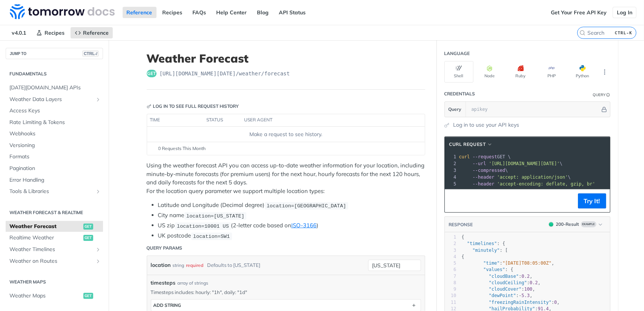 The height and width of the screenshot is (311, 644). I want to click on span: 0, so click(555, 303).